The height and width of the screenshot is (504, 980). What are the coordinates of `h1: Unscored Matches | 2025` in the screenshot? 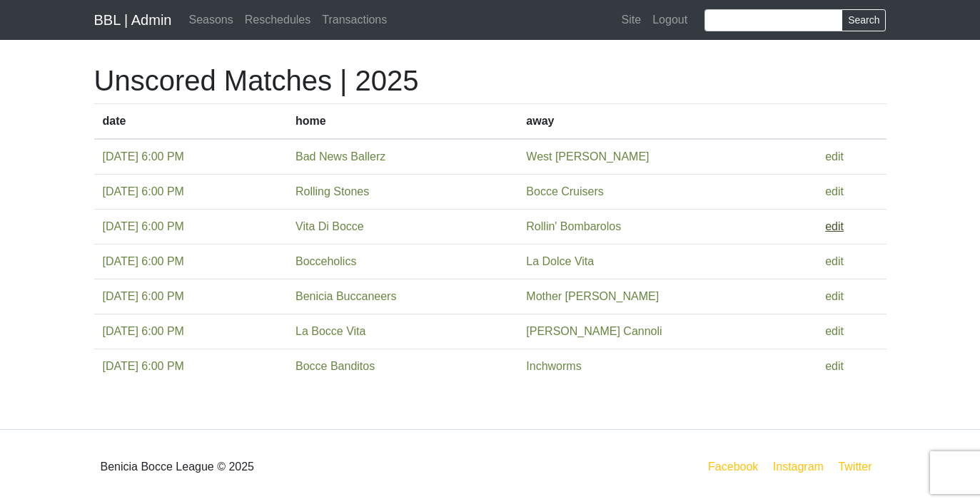 It's located at (490, 81).